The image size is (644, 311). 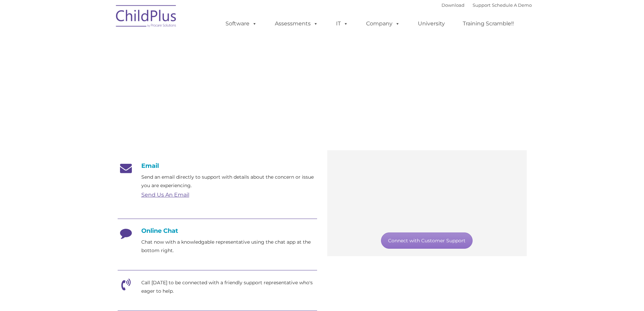 I want to click on a: Assessments, so click(x=296, y=24).